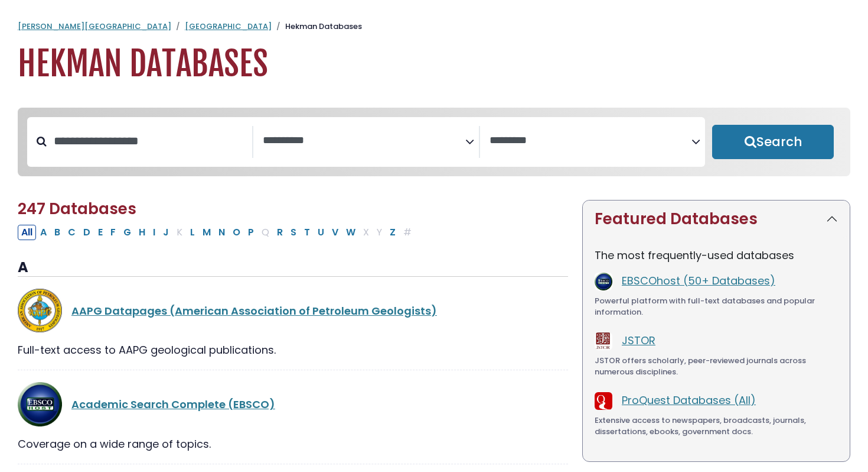  I want to click on button: Filter Results I, so click(154, 232).